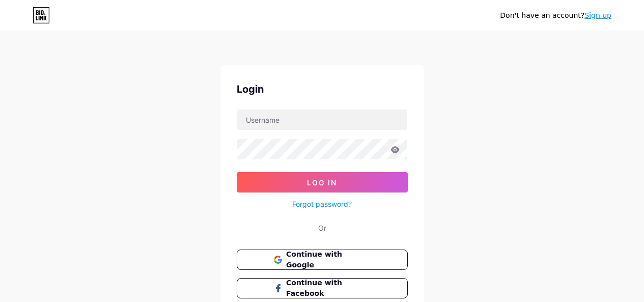 The height and width of the screenshot is (302, 644). I want to click on a: Continue with Google, so click(322, 260).